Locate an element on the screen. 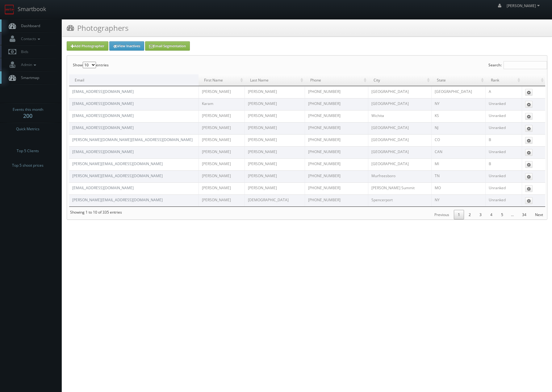  a: 1 is located at coordinates (459, 215).